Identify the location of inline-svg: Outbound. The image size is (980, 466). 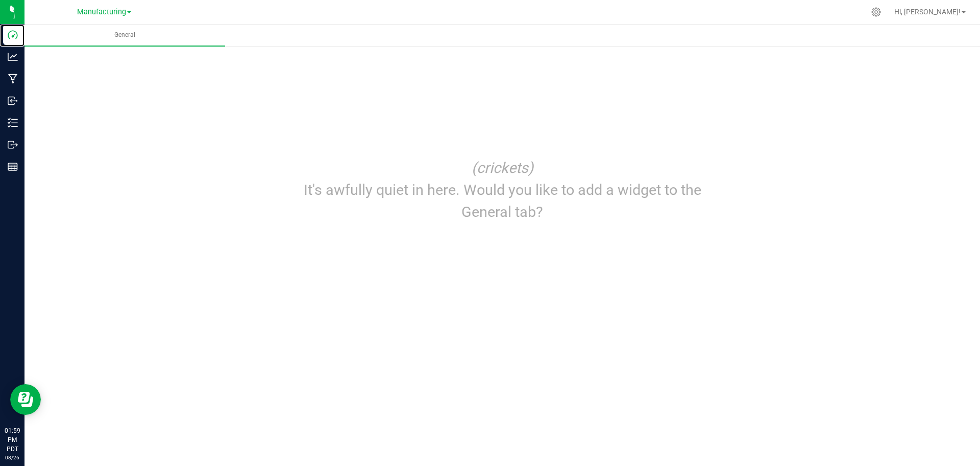
(13, 145).